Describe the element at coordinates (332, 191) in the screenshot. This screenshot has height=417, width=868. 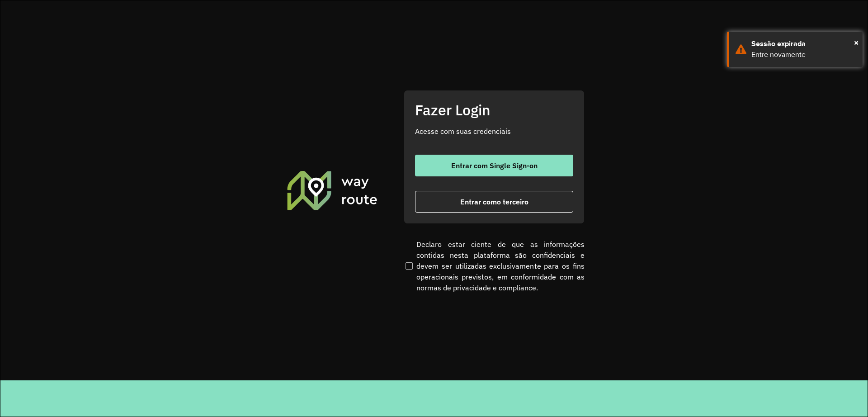
I see `img: Roteirizador AmbevTech` at that location.